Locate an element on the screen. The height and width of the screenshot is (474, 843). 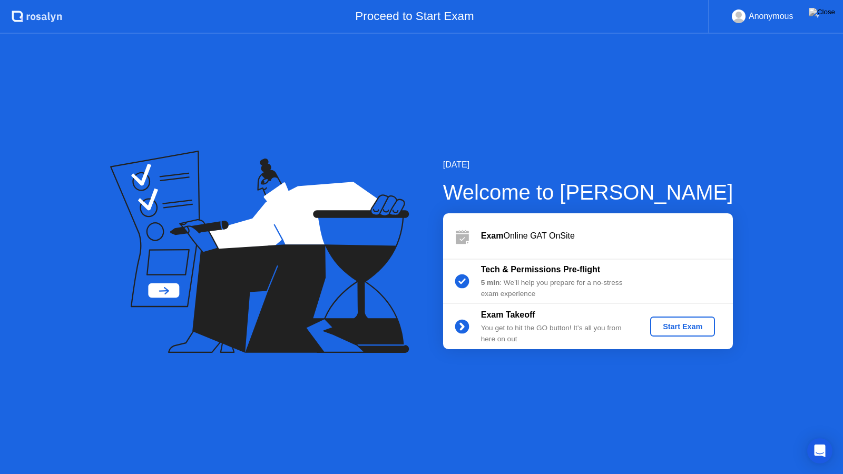
div: Online GAT OnSite is located at coordinates (607, 236).